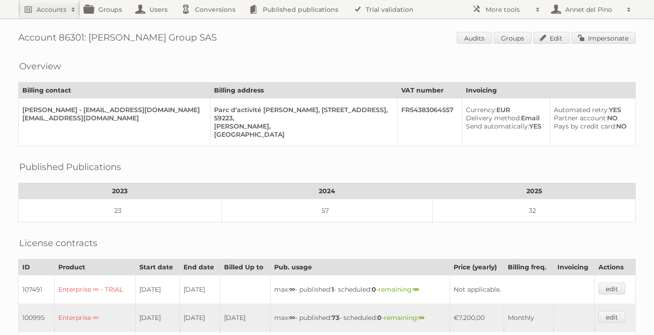 The image size is (654, 335). What do you see at coordinates (302, 118) in the screenshot?
I see `div: 59223,` at bounding box center [302, 118].